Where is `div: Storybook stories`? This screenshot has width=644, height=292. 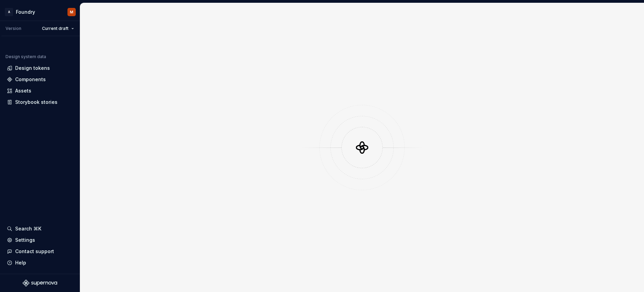 div: Storybook stories is located at coordinates (36, 102).